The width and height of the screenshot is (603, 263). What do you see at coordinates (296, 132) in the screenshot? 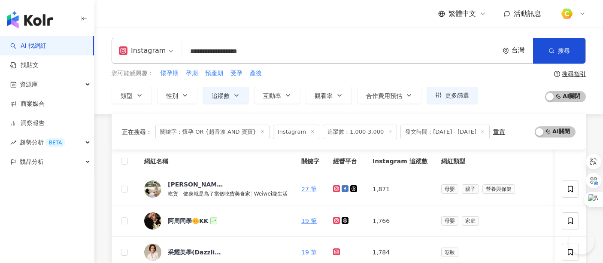
I see `span: Instagram` at bounding box center [296, 132].